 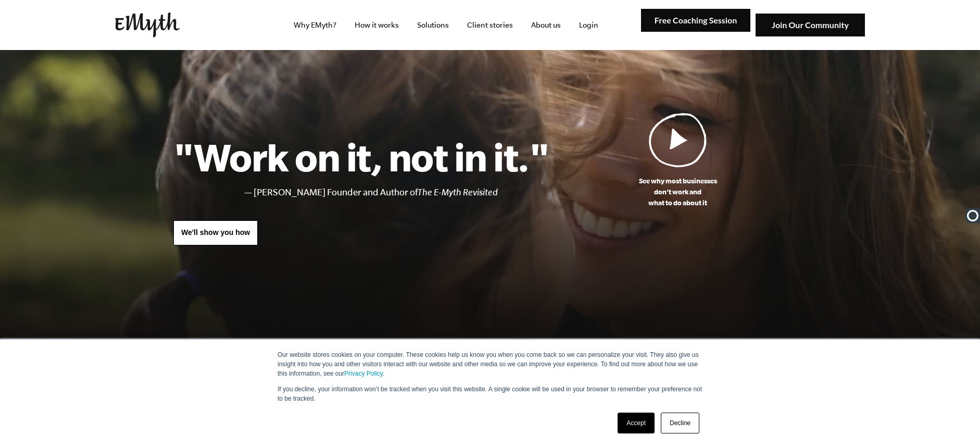 I want to click on img: Free Coaching Session, so click(x=695, y=20).